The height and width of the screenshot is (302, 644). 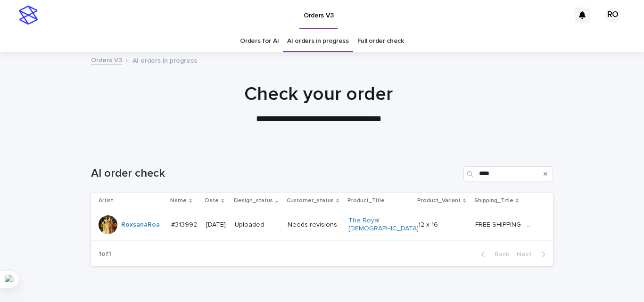 What do you see at coordinates (613, 15) in the screenshot?
I see `div: RO` at bounding box center [613, 15].